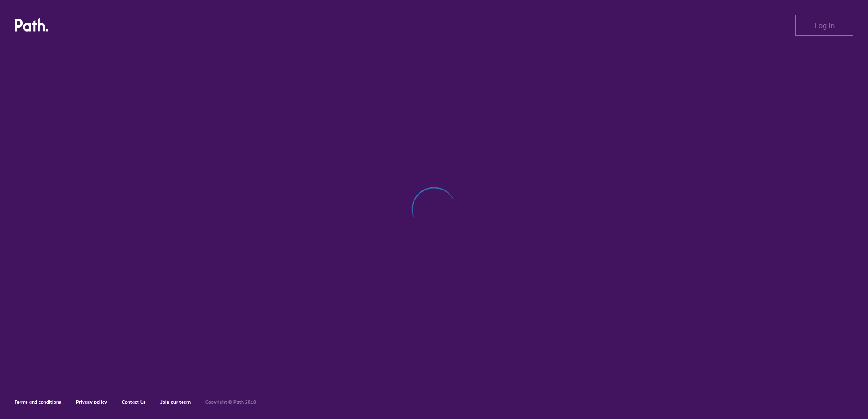 The image size is (868, 419). What do you see at coordinates (134, 402) in the screenshot?
I see `a: Contact Us` at bounding box center [134, 402].